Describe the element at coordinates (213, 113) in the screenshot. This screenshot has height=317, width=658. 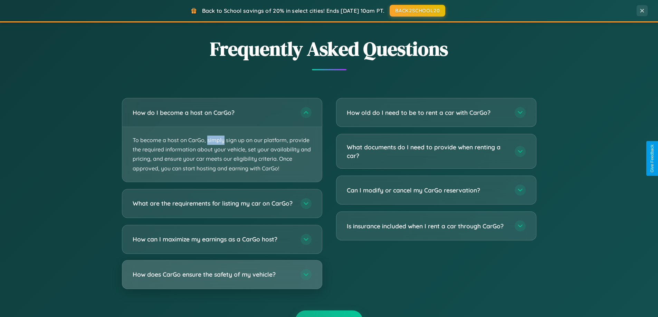
I see `h3: How do I become a host on CarGo?` at that location.